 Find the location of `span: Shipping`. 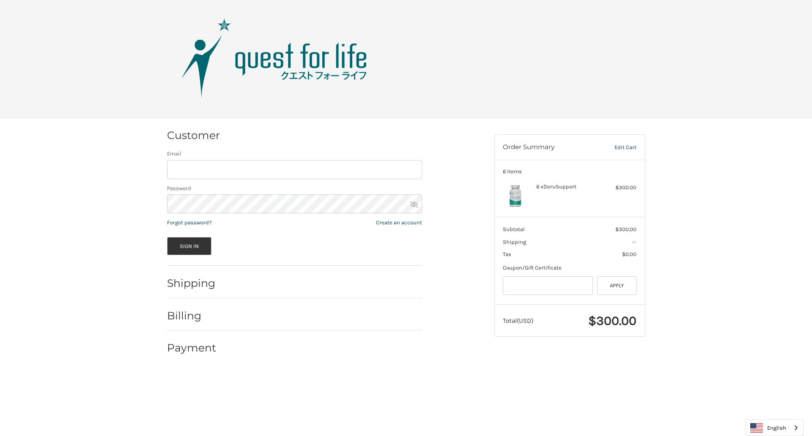

span: Shipping is located at coordinates (514, 242).